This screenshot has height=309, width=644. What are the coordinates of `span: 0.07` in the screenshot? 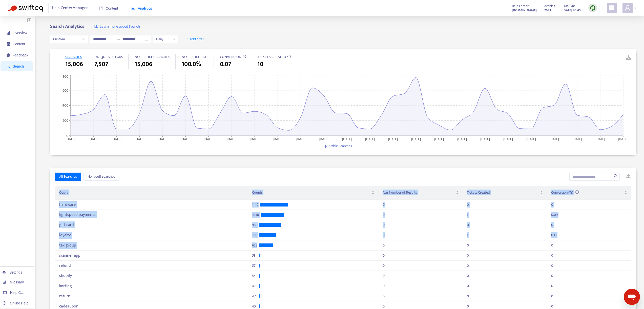 It's located at (225, 64).